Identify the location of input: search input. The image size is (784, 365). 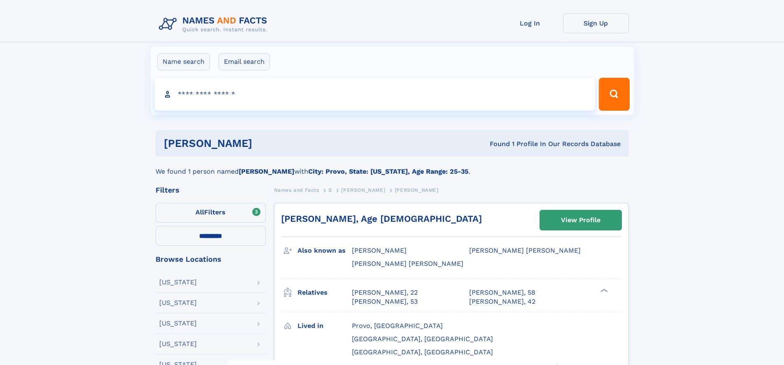
(375, 94).